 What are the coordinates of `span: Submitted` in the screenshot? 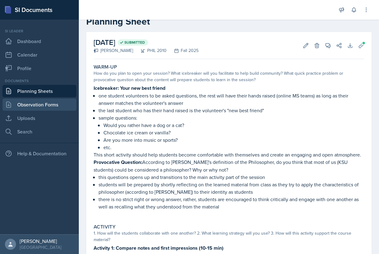 It's located at (135, 42).